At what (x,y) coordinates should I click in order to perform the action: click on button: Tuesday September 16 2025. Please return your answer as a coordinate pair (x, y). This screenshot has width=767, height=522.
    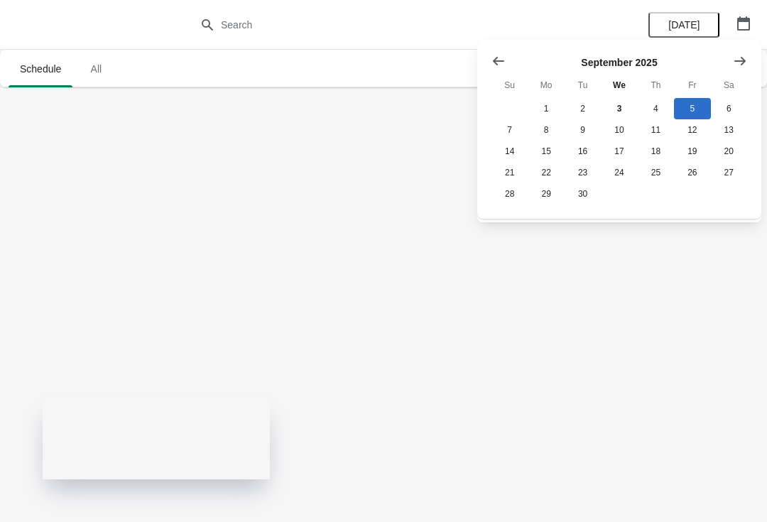
    Looking at the image, I should click on (582, 151).